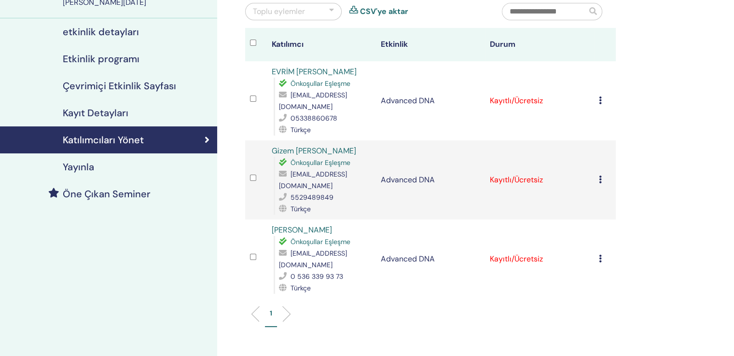 The width and height of the screenshot is (734, 356). Describe the element at coordinates (103, 140) in the screenshot. I see `h4: Katılımcıları Yönet` at that location.